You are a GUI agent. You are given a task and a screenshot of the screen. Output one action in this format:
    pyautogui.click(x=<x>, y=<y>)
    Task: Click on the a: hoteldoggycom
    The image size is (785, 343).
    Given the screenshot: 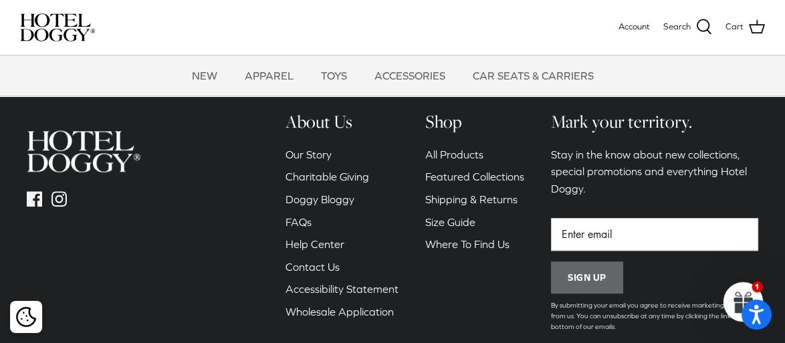 What is the action you would take?
    pyautogui.click(x=58, y=27)
    